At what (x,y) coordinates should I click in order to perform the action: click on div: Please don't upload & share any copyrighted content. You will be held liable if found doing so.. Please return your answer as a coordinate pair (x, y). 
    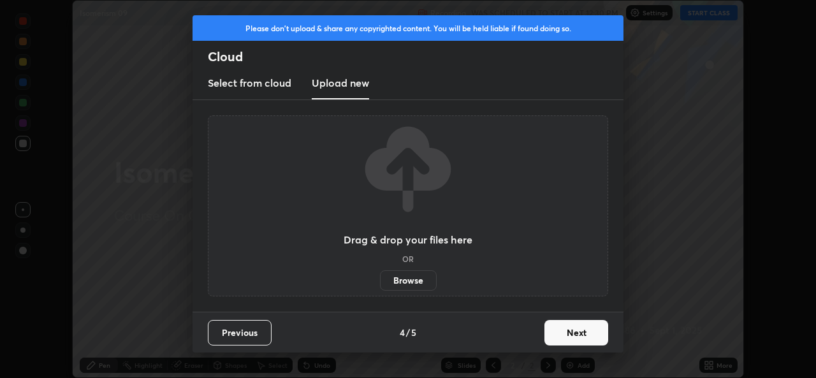
    Looking at the image, I should click on (408, 28).